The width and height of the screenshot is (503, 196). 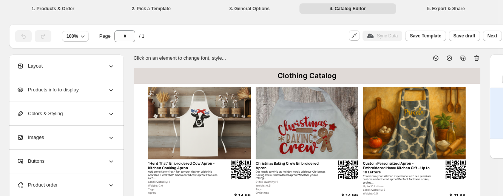 I want to click on p: Click on an element to change font, style..., so click(x=180, y=58).